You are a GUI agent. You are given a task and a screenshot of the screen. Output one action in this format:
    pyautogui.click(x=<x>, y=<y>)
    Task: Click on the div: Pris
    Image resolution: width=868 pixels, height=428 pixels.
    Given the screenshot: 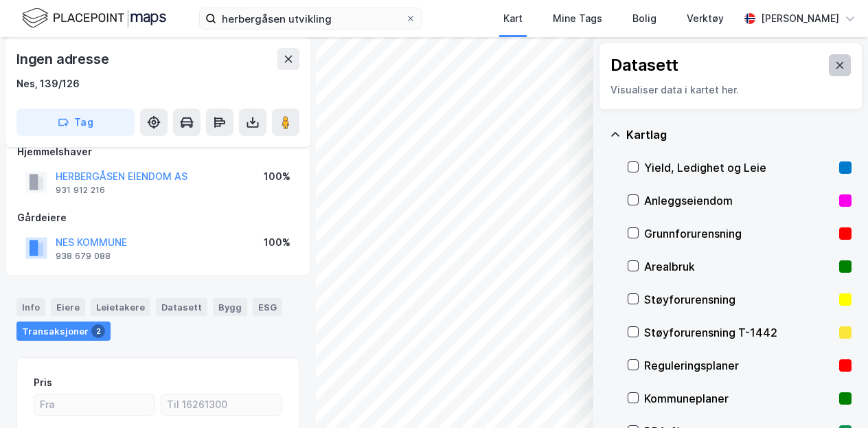 What is the action you would take?
    pyautogui.click(x=42, y=383)
    